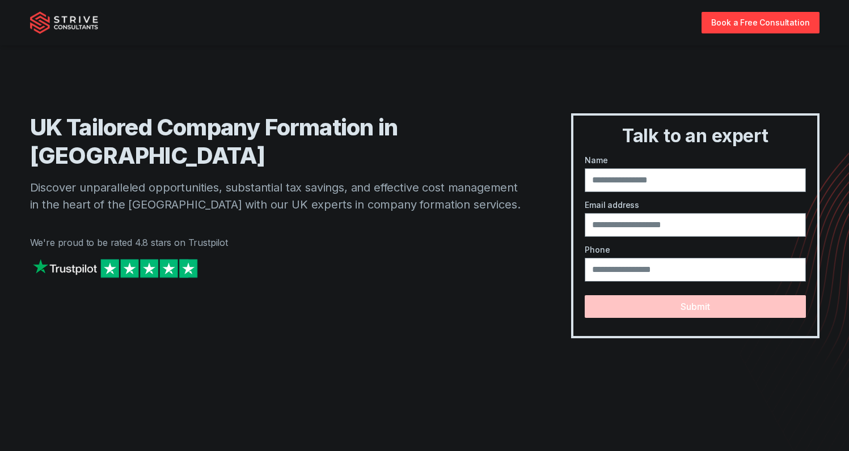  What do you see at coordinates (115, 268) in the screenshot?
I see `img: Strive on Trustpilot` at bounding box center [115, 268].